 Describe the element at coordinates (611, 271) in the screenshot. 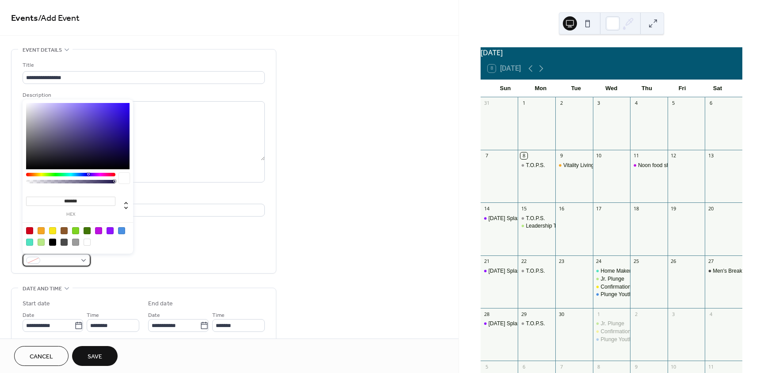

I see `div: Home Makers using church` at that location.